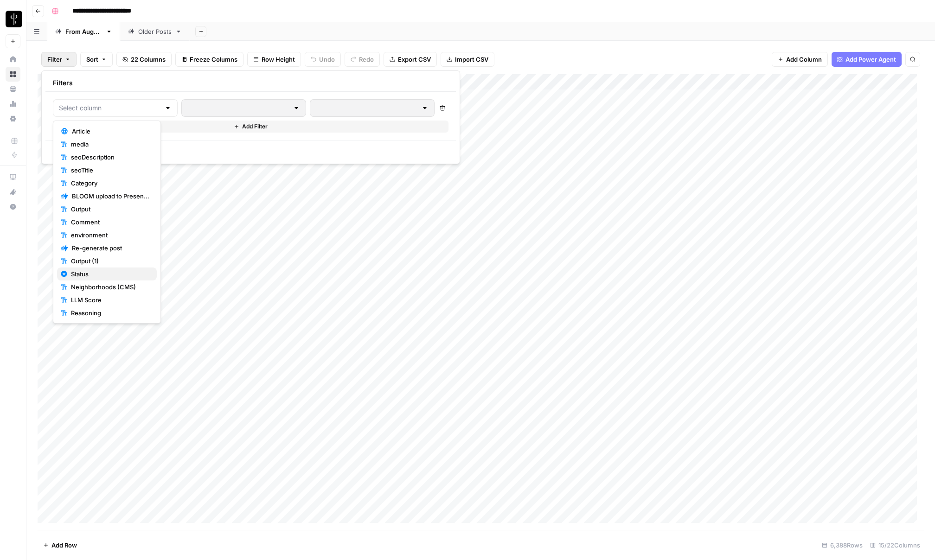 This screenshot has height=560, width=935. Describe the element at coordinates (14, 19) in the screenshot. I see `img: LP Production Workloads Logo` at that location.